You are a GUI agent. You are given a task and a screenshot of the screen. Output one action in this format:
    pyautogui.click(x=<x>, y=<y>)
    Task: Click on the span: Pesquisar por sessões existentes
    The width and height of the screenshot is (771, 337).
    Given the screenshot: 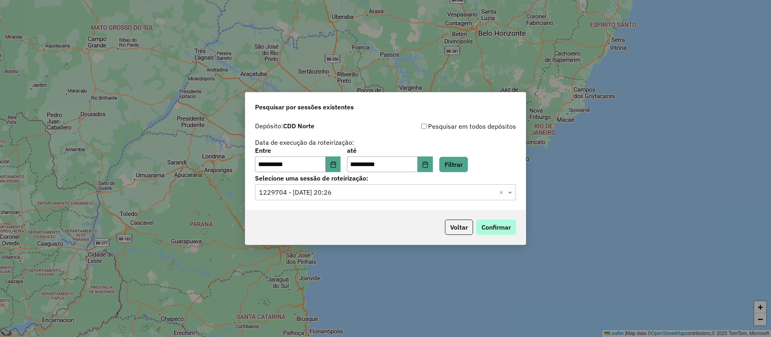 What is the action you would take?
    pyautogui.click(x=304, y=107)
    